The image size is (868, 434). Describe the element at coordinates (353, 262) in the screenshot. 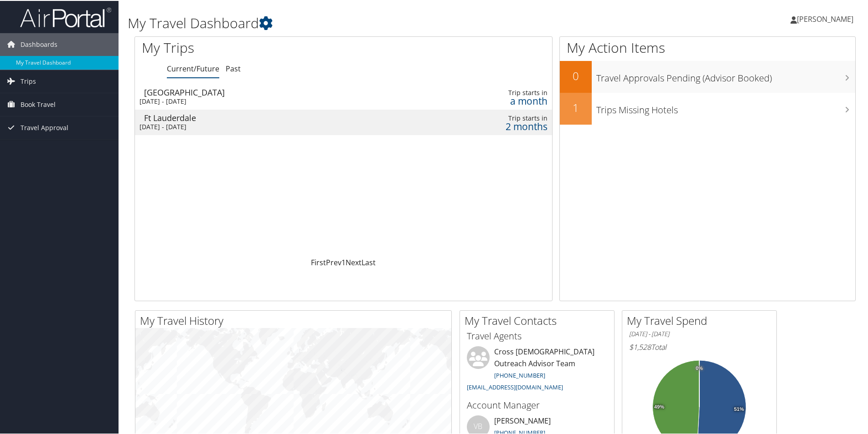

I see `a: Next` at that location.